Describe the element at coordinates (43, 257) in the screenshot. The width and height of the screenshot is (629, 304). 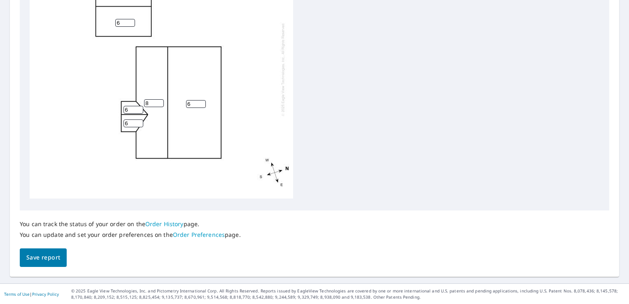
I see `span: Save report` at that location.